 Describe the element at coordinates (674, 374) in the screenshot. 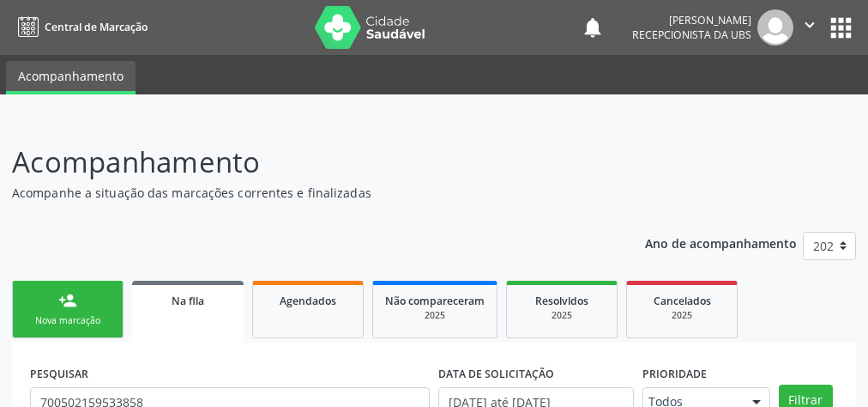

I see `label: Prioridade` at that location.